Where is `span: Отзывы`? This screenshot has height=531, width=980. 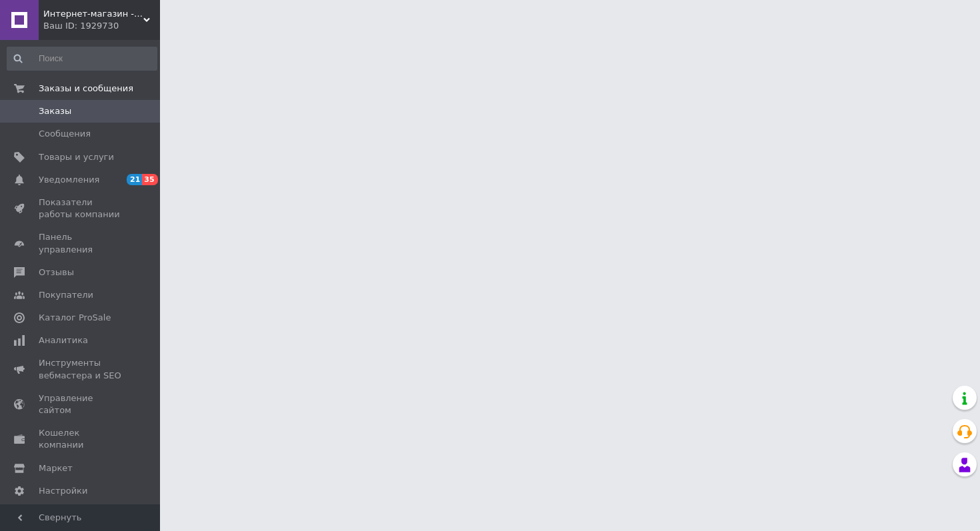 span: Отзывы is located at coordinates (56, 272).